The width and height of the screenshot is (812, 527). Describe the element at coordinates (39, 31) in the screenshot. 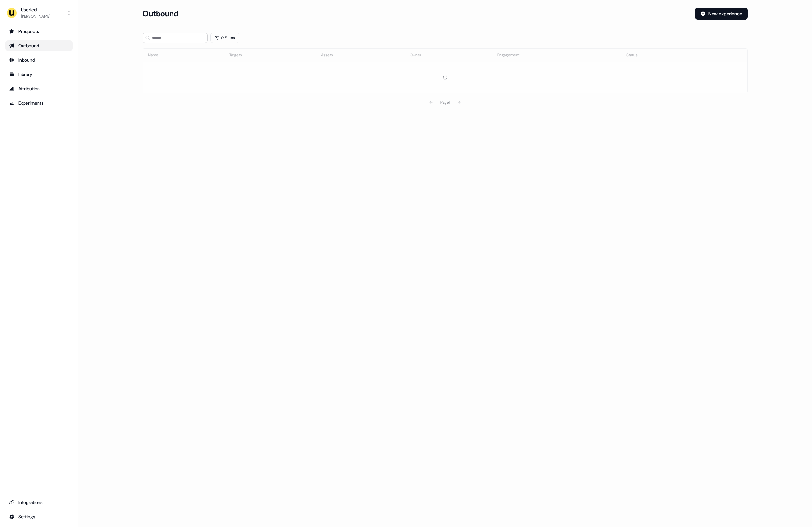

I see `div: Prospects` at that location.